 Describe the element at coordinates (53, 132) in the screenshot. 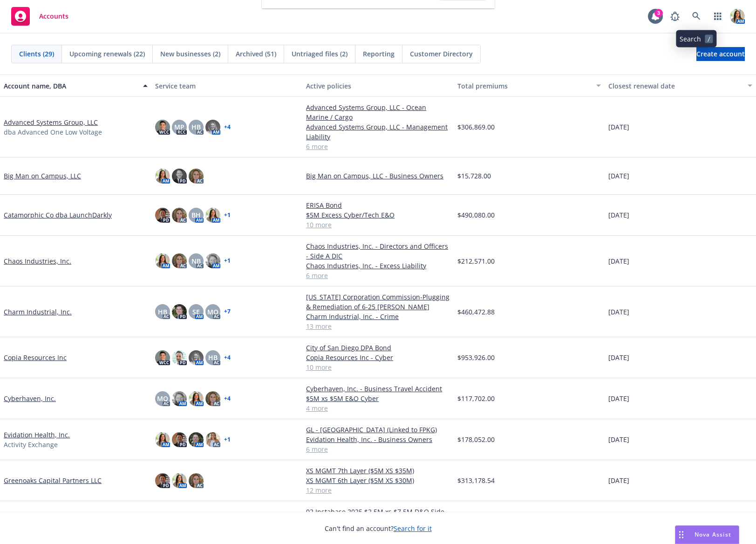

I see `span: dba Advanced One Low Voltage` at that location.